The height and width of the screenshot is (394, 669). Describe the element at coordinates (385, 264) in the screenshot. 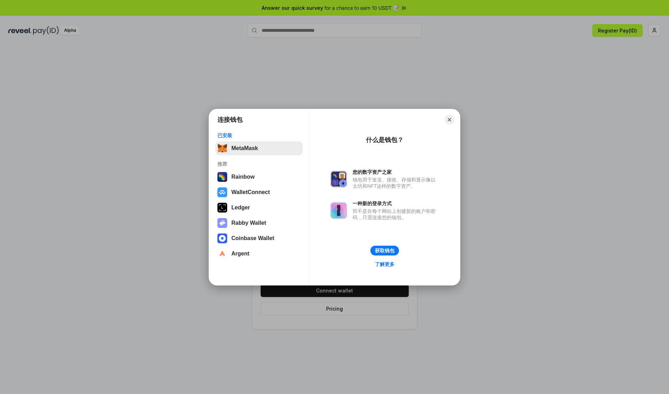

I see `a: 了解更多` at that location.